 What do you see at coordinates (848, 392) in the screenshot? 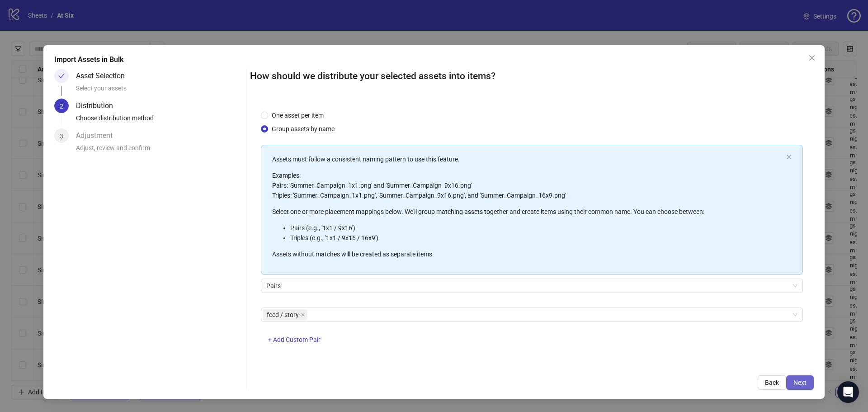
I see `div: Open Intercom Messenger` at bounding box center [848, 392].